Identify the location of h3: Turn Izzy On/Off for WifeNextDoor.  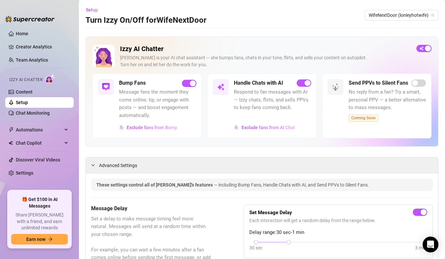
(146, 20).